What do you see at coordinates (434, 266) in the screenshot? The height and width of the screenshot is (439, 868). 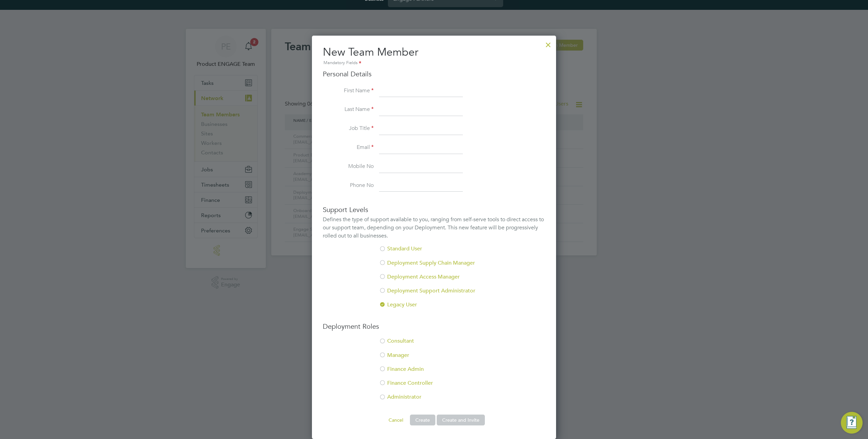 I see `li: Deployment Supply Chain Manager` at bounding box center [434, 266].